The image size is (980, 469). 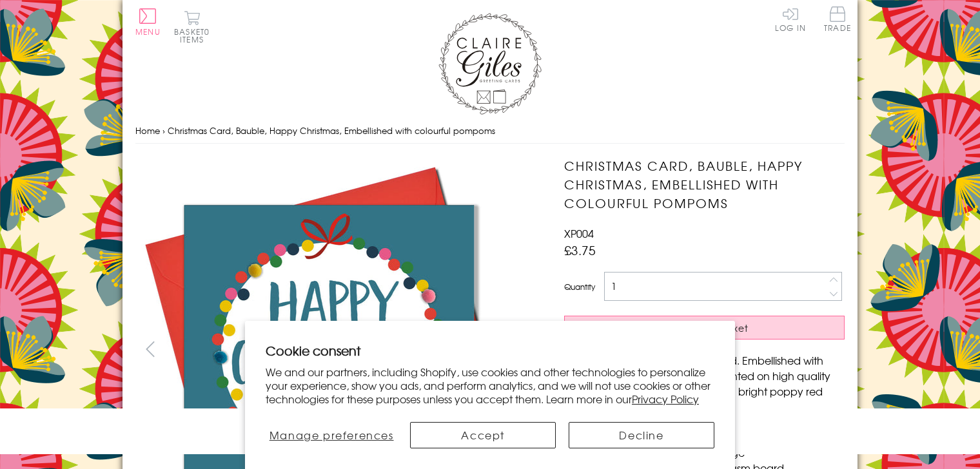 I want to click on h1: Christmas Card, Bauble, Happy Christmas, Embellished with colourful pompoms, so click(x=704, y=184).